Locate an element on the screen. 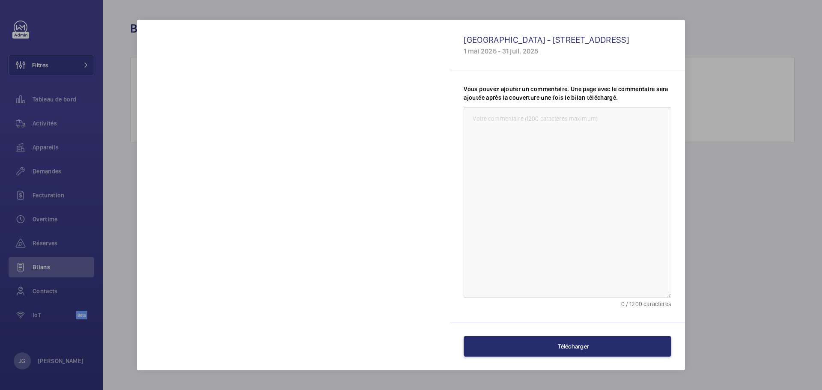  label: Vous pouvez ajouter un commentaire. Une page avec le commentaire sera ajoutée après la couverture... is located at coordinates (567, 93).